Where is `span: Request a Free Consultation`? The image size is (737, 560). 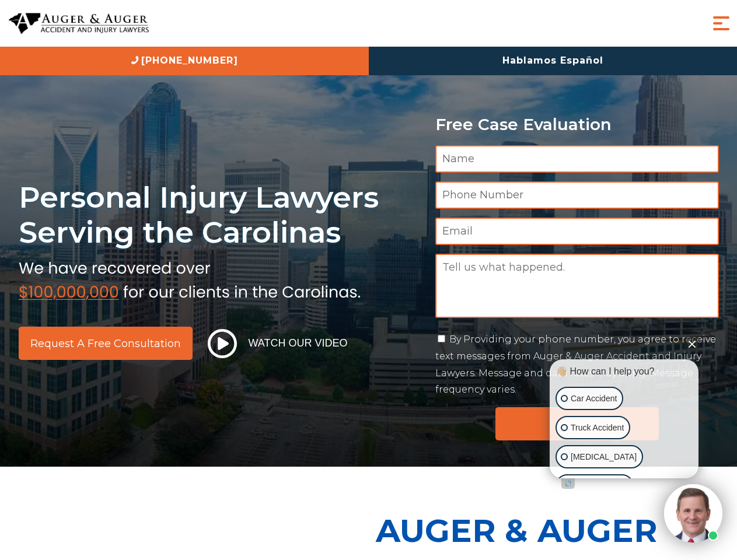 span: Request a Free Consultation is located at coordinates (106, 344).